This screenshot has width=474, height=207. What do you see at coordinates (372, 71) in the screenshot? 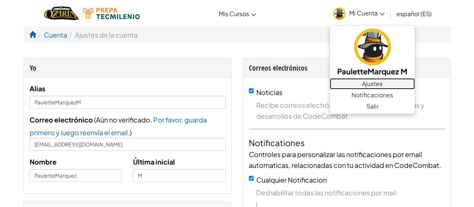
I see `h5: PauletteMarquez M` at bounding box center [372, 71].